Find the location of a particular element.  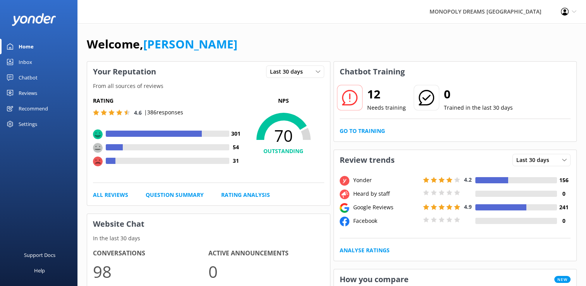

h4: 241 is located at coordinates (563, 207).